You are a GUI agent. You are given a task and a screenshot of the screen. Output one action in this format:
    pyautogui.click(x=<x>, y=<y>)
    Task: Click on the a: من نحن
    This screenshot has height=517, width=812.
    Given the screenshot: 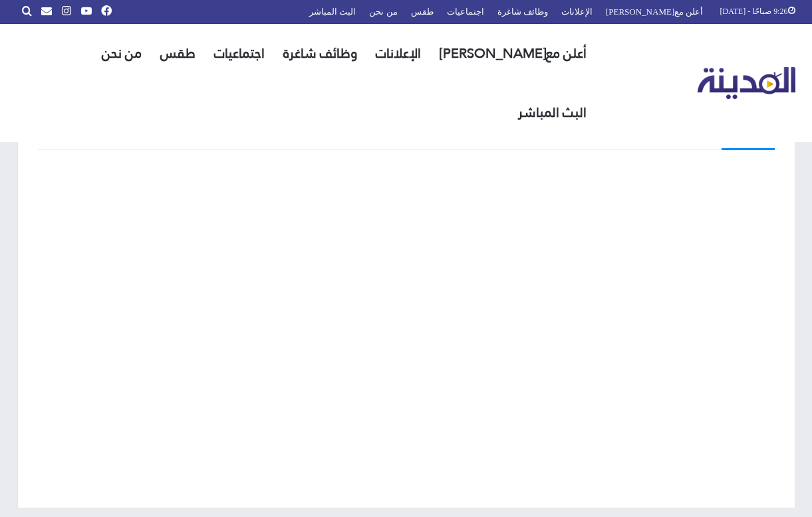 What is the action you would take?
    pyautogui.click(x=121, y=53)
    